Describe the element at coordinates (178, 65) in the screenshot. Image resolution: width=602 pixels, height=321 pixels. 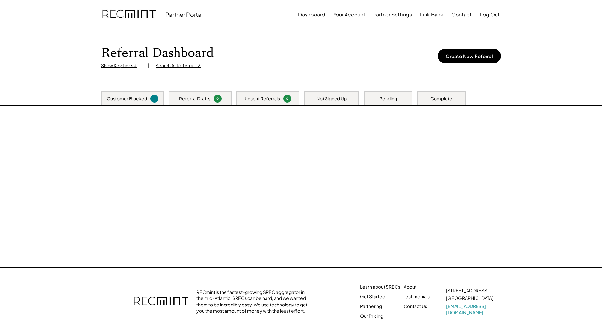
I see `div: Search All Referrals ↗` at that location.